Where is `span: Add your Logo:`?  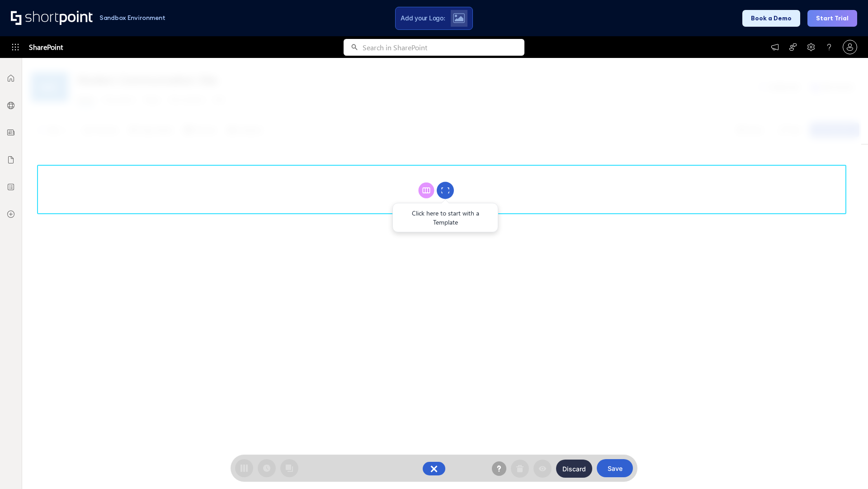
span: Add your Logo: is located at coordinates (423, 18).